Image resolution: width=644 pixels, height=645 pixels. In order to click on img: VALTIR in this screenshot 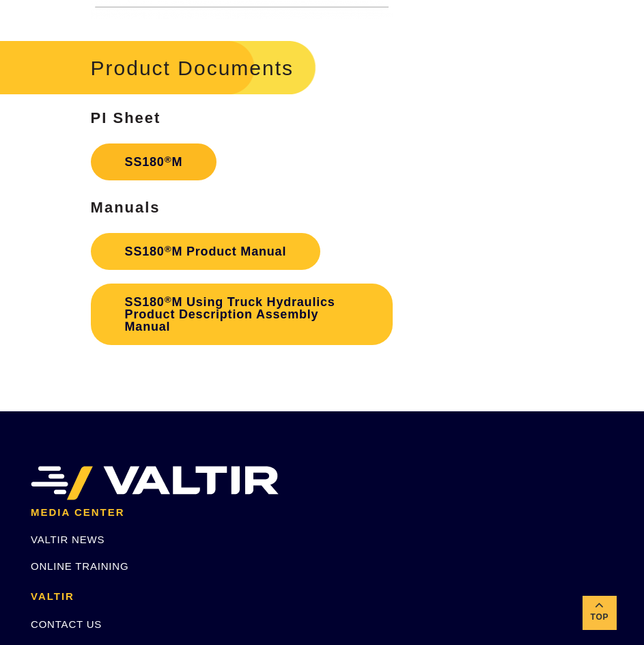, I will do `click(154, 483)`.